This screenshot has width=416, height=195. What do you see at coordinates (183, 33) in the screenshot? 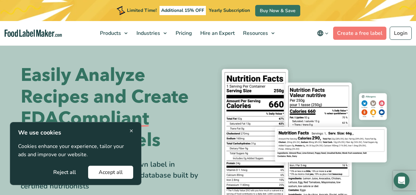
I see `span: Pricing` at bounding box center [183, 33].